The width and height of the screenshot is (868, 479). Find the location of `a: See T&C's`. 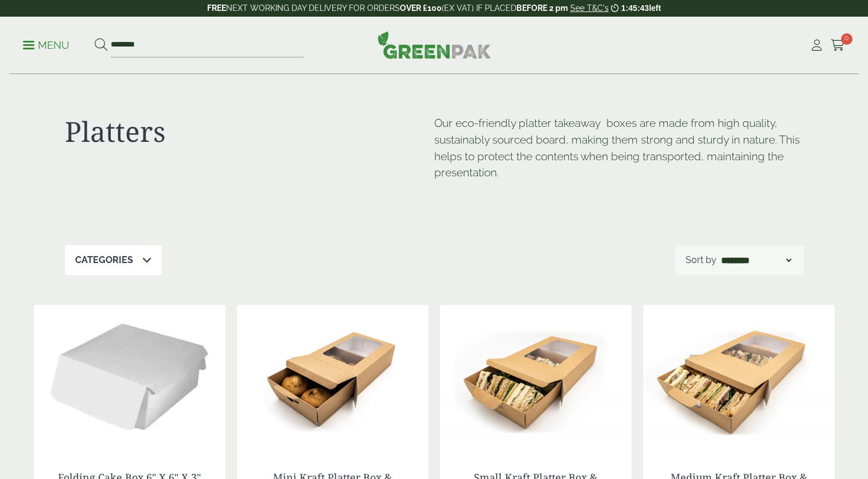

a: See T&C's is located at coordinates (589, 8).